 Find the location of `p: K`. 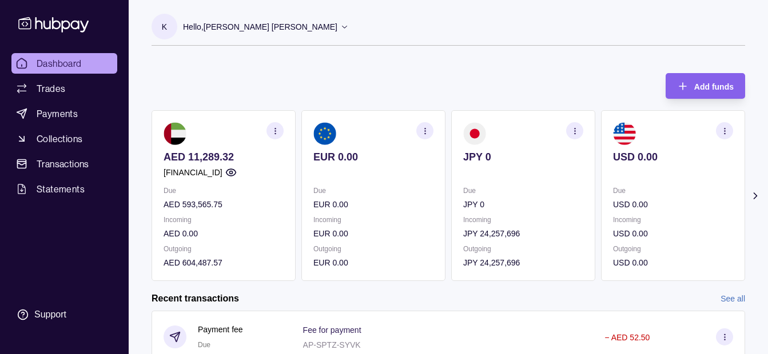

p: K is located at coordinates (164, 27).